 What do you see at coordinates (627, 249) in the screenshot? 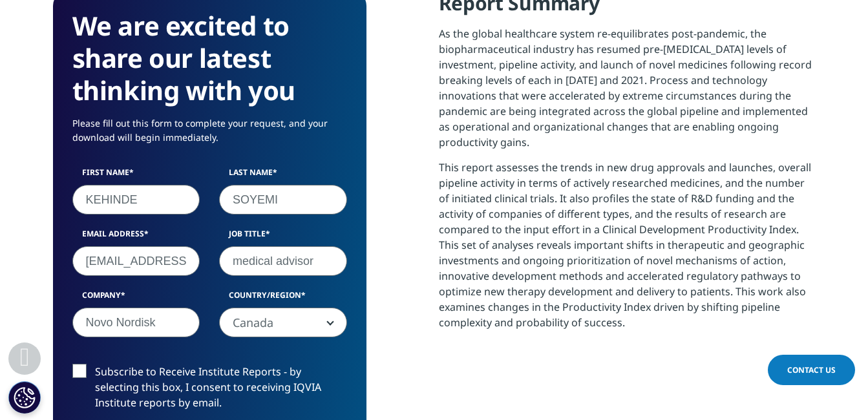
I see `p: This report assesses the trends in new drug approvals and launches, overall pipeline activity in ...` at bounding box center [627, 249].